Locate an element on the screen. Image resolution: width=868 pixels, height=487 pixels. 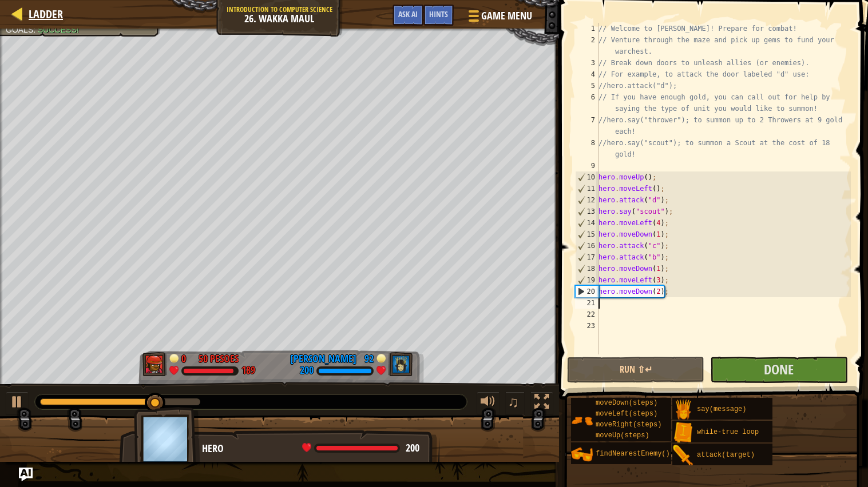
div: Hero is located at coordinates (315, 449).